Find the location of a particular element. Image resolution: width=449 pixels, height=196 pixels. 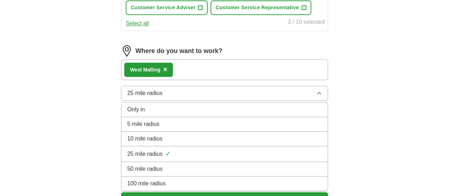

span: 10 mile radius is located at coordinates (145, 138).